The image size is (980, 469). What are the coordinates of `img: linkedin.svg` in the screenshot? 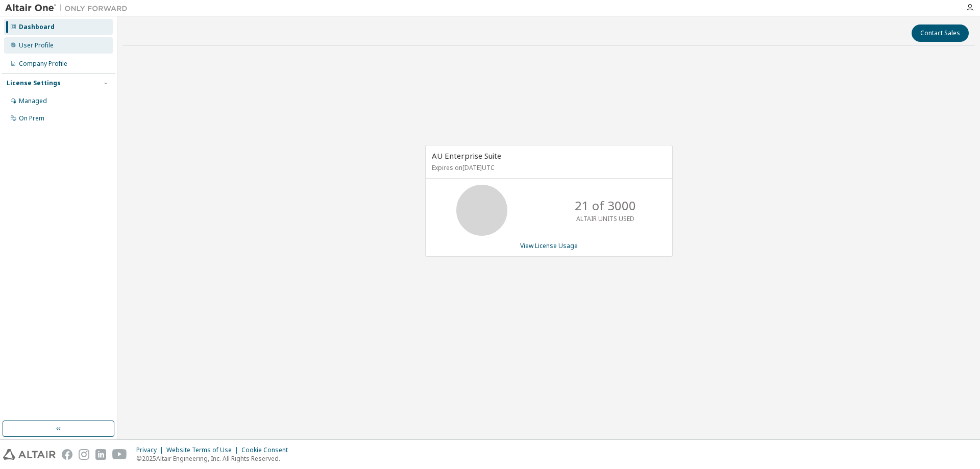 It's located at (101, 454).